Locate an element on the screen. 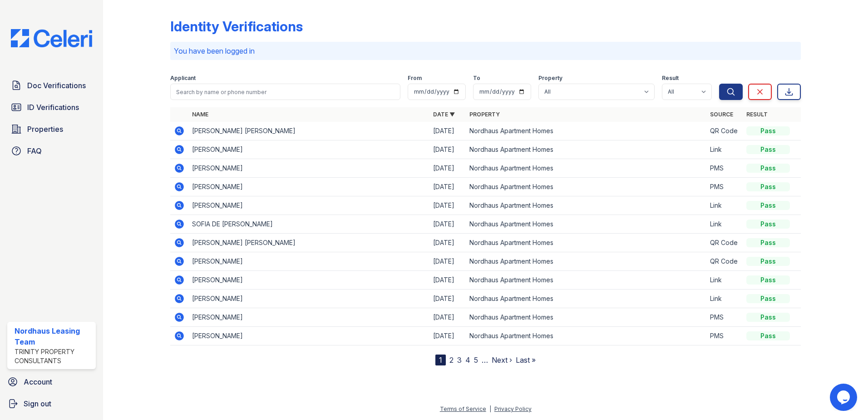  a: ID Verifications is located at coordinates (51, 107).